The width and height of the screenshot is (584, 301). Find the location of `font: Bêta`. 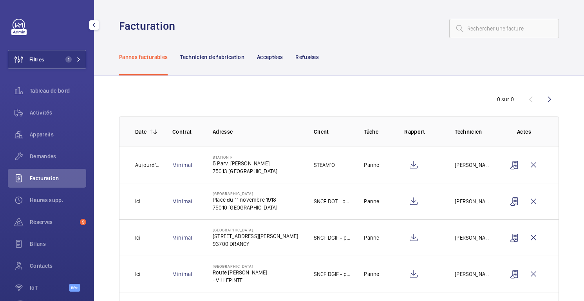

font: Bêta is located at coordinates (74, 288).